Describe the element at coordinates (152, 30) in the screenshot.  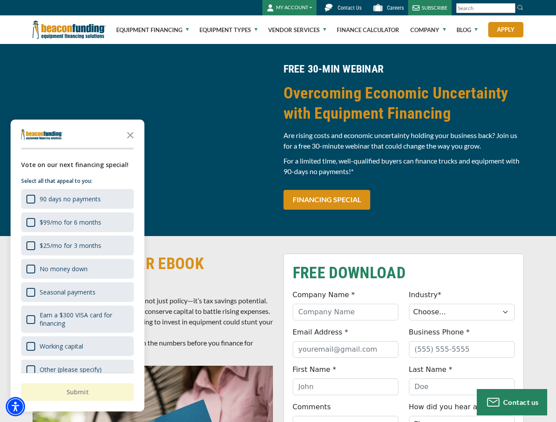
I see `a: Equipment Financing` at that location.